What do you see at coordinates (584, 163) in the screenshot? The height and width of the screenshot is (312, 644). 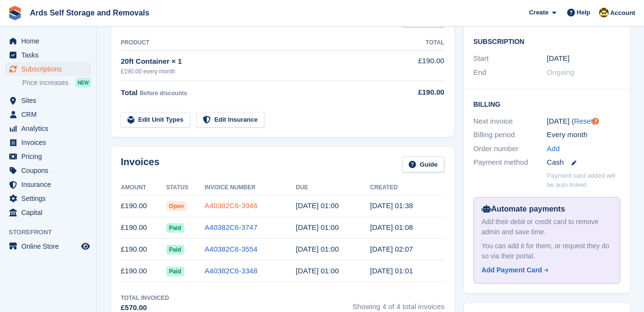 I see `div: Cash` at bounding box center [584, 163].